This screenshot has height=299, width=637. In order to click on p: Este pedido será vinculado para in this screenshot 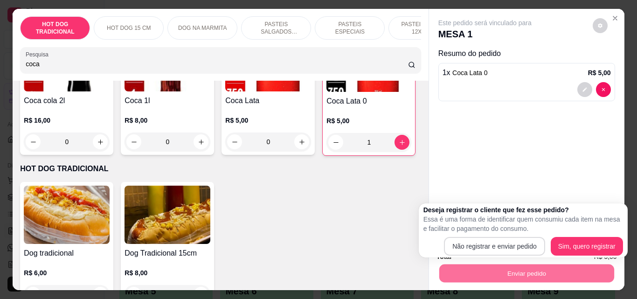, I will do `click(485, 23)`.